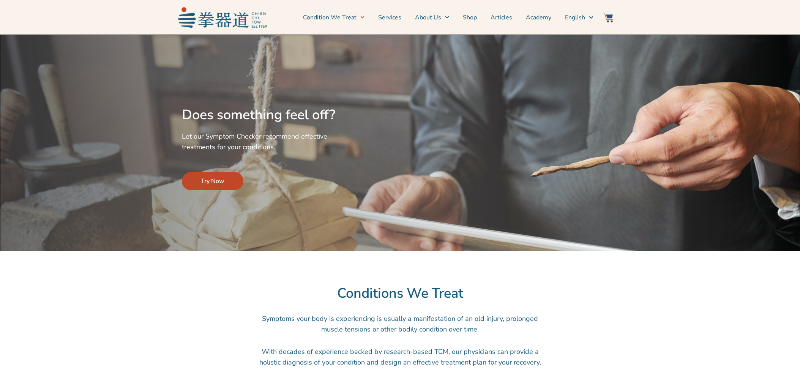  What do you see at coordinates (575, 17) in the screenshot?
I see `span: English` at bounding box center [575, 17].